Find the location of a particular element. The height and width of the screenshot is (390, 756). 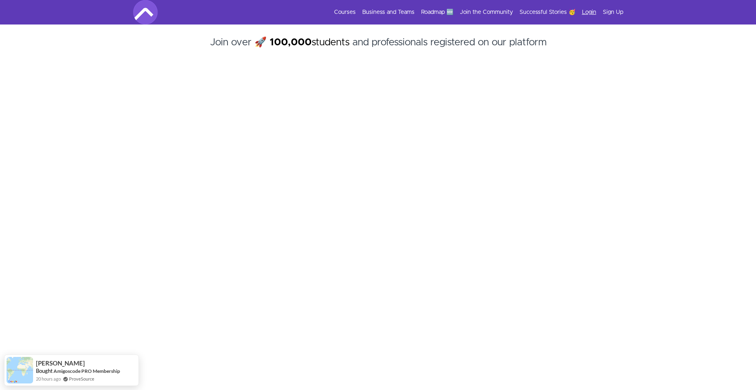

span: 20 hours ago is located at coordinates (48, 378).